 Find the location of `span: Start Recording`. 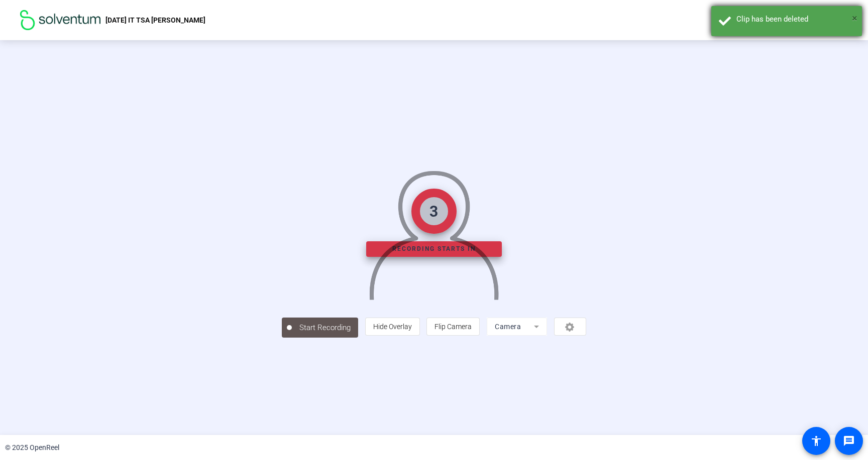

span: Start Recording is located at coordinates (325, 328).